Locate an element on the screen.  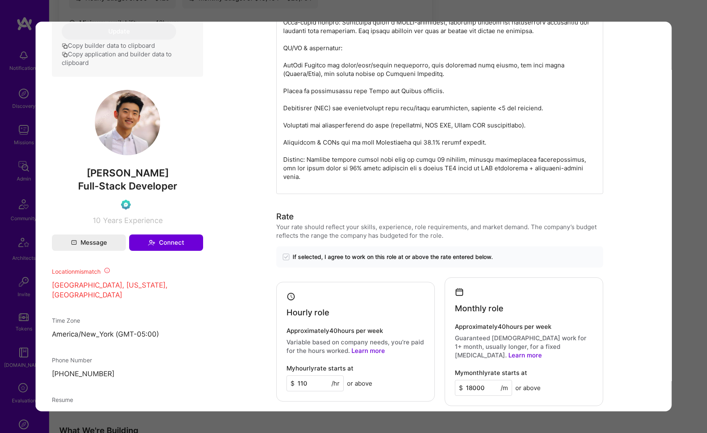
span: Phone Number is located at coordinates (72, 360).